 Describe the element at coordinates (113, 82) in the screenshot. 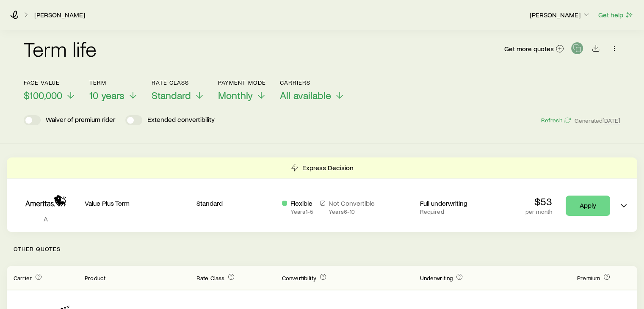

I see `p: Term` at that location.